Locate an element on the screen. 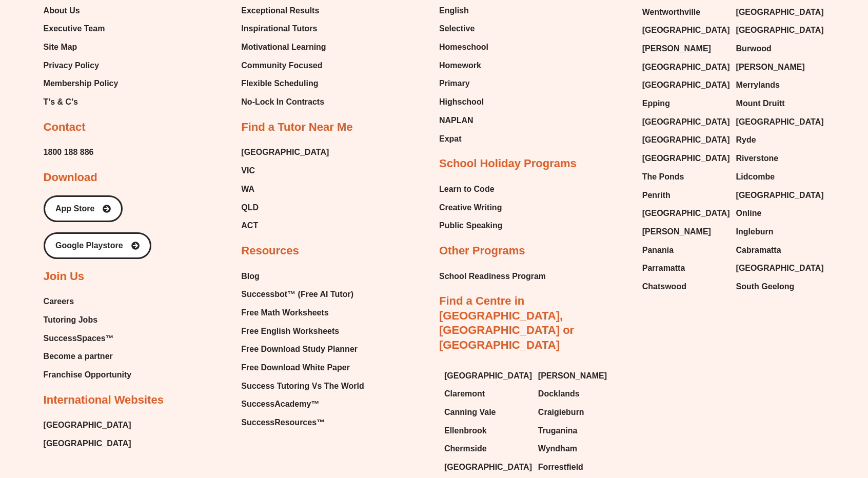 Image resolution: width=868 pixels, height=478 pixels. span: NAPLAN is located at coordinates (456, 121).